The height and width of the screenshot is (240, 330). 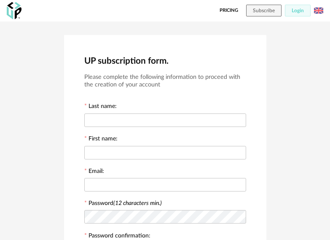 I want to click on span: Subscribe, so click(x=264, y=11).